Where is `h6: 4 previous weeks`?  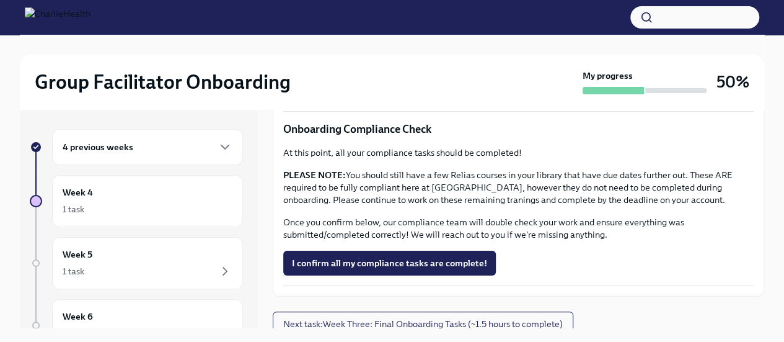 h6: 4 previous weeks is located at coordinates (98, 147).